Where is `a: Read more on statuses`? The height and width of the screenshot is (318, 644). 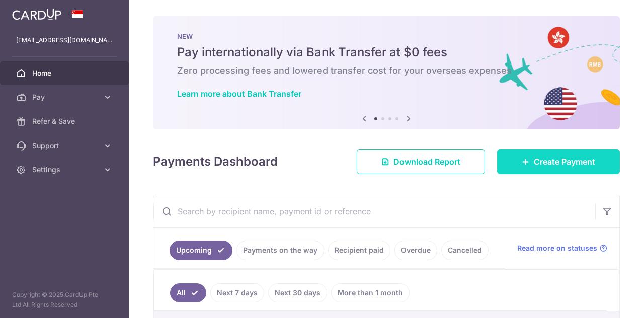
a: Read more on statuses is located at coordinates (562, 249).